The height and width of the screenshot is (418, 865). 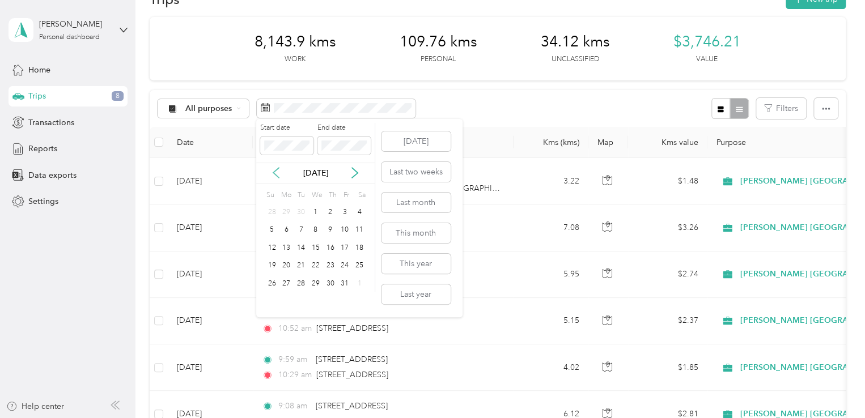 What do you see at coordinates (438, 60) in the screenshot?
I see `p: Personal` at bounding box center [438, 60].